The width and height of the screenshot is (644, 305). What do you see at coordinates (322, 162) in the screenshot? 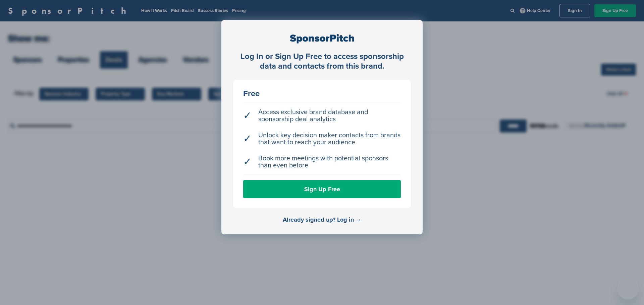
I see `li: Book more meetings with potential sponsors than even before` at bounding box center [322, 162].